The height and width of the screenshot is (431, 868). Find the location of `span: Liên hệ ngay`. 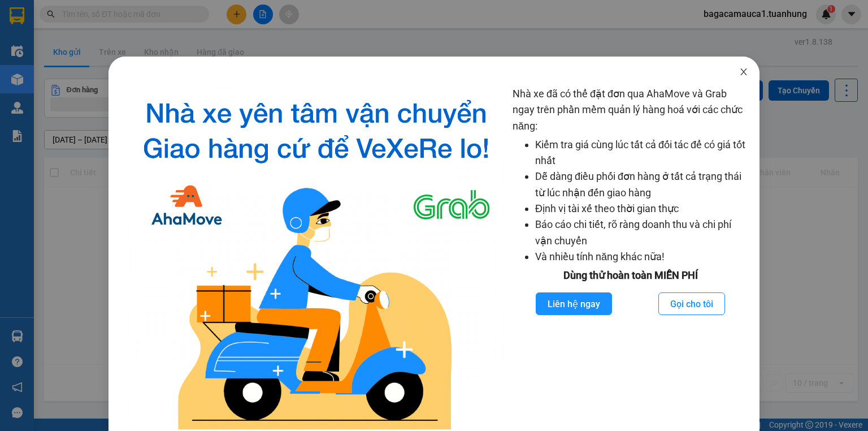

span: Liên hệ ngay is located at coordinates (573, 303).